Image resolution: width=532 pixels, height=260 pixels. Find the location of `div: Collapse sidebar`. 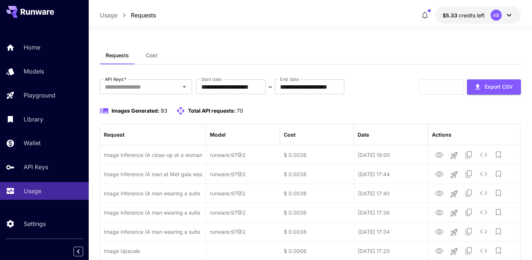

div: Collapse sidebar is located at coordinates (84, 252).